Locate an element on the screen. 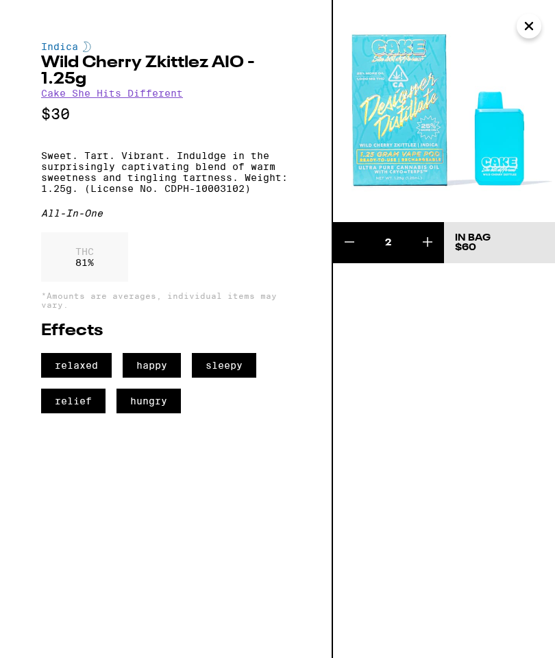 The height and width of the screenshot is (658, 555). a: Cake She Hits Different is located at coordinates (112, 93).